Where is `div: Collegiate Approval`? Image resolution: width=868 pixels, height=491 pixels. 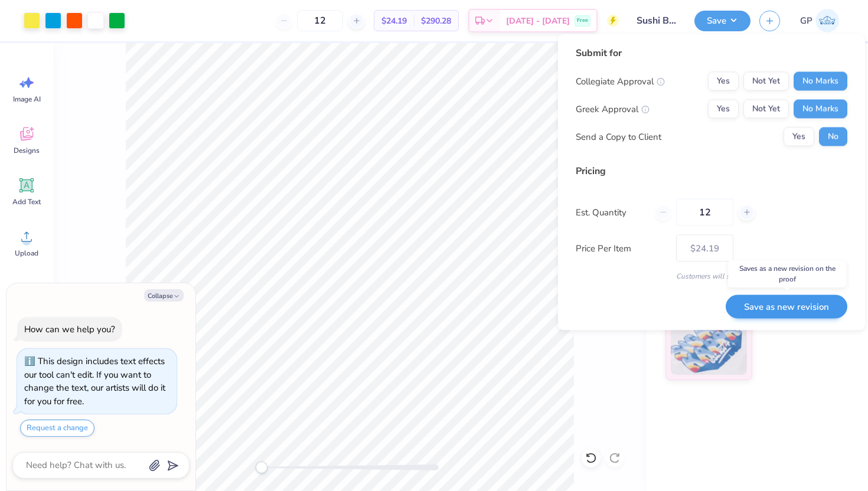 div: Collegiate Approval is located at coordinates (620, 81).